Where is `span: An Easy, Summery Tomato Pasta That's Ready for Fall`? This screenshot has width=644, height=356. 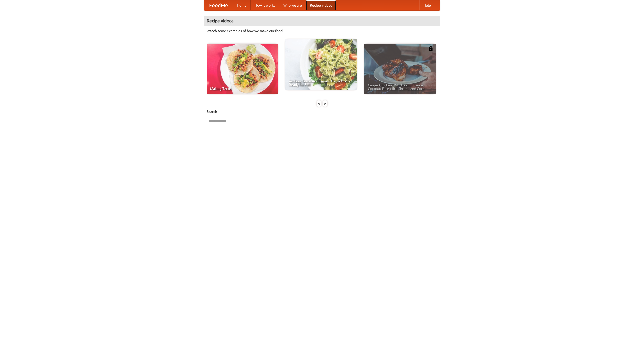 span: An Easy, Summery Tomato Pasta That's Ready for Fall is located at coordinates (321, 83).